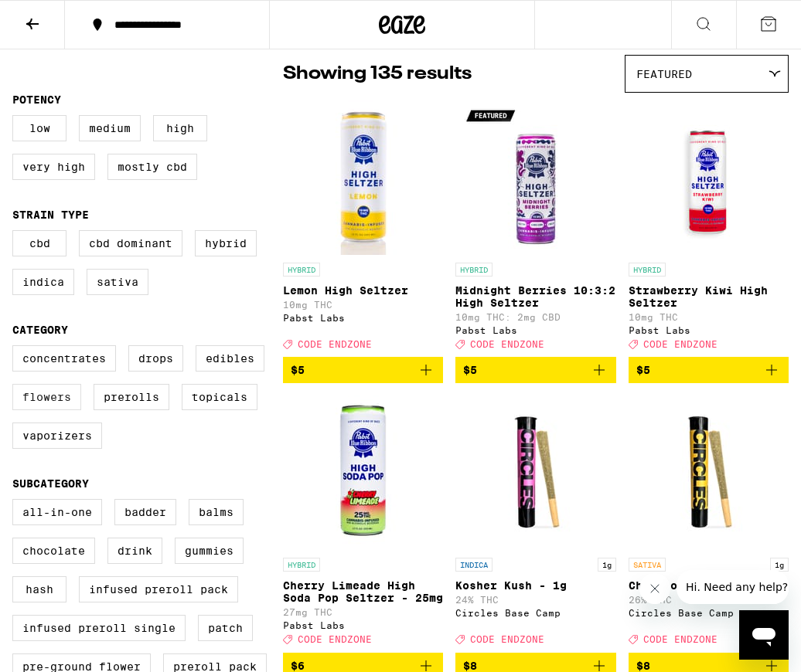 The width and height of the screenshot is (801, 672). I want to click on img: Pabst Labs - Midnight Berries 10:3:2 High Seltzer, so click(536, 178).